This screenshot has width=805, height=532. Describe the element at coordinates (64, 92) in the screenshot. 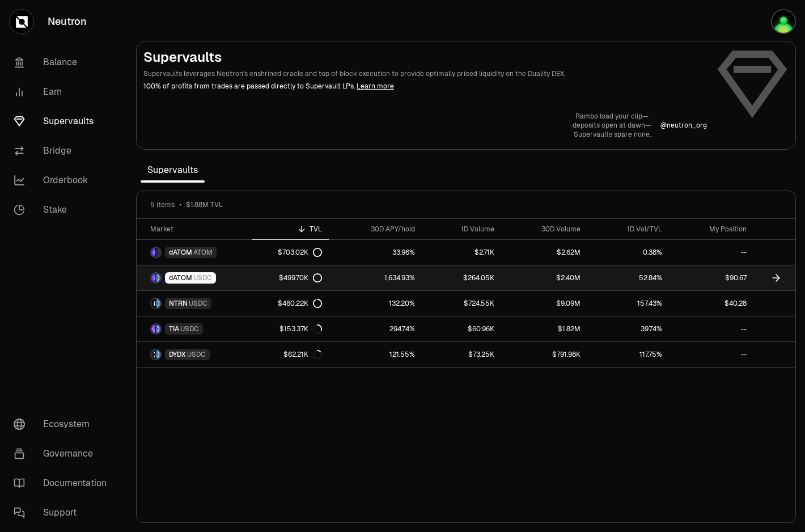

I see `a: Earn` at that location.